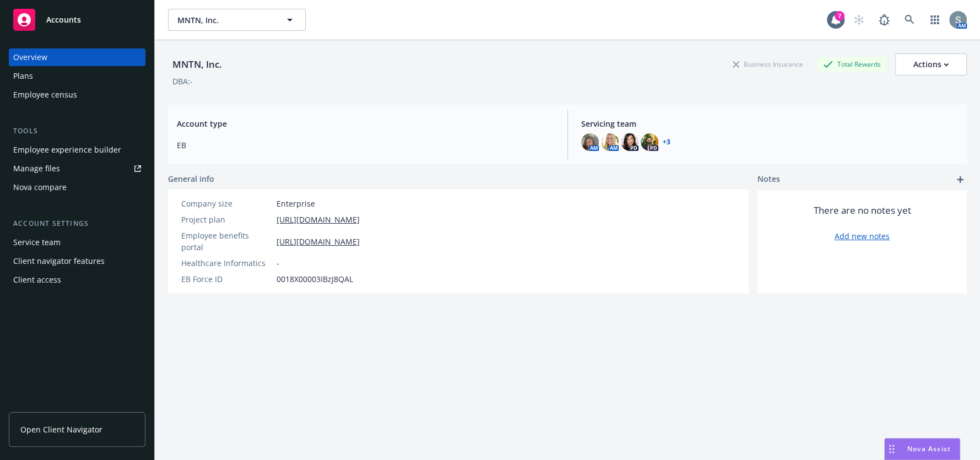 The height and width of the screenshot is (460, 980). I want to click on div: Account settings, so click(77, 224).